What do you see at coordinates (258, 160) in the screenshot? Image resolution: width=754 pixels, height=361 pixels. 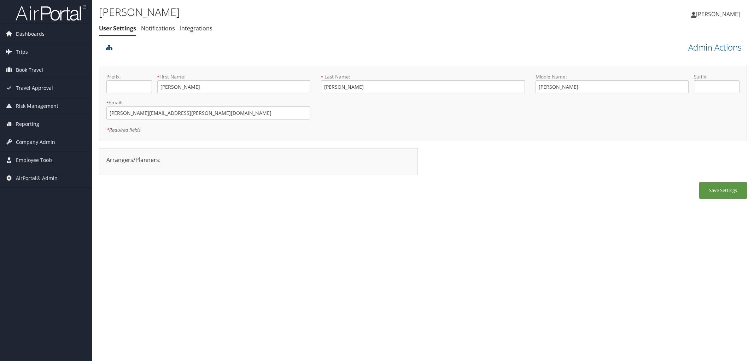 I see `div: Arrangers/Planners:` at bounding box center [258, 160].